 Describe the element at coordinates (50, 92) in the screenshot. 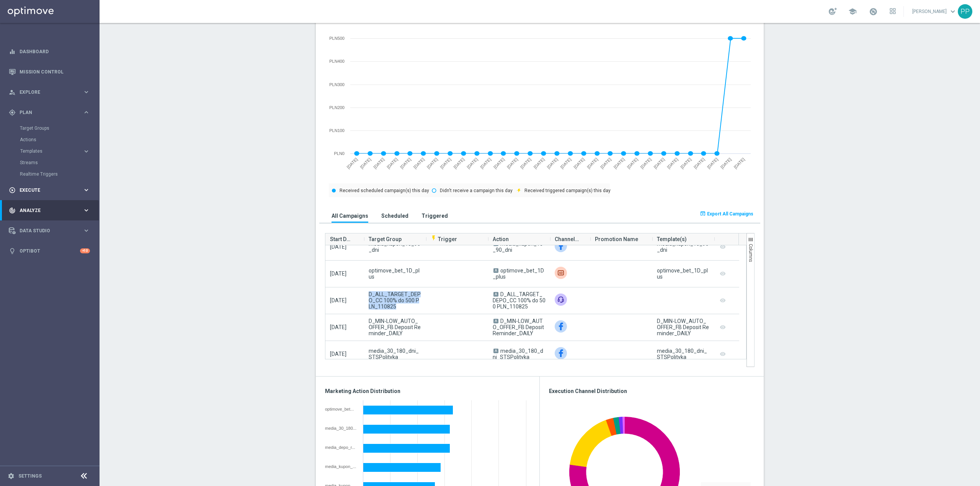

I see `button: person_search Explore keyboard_arrow_right` at that location.